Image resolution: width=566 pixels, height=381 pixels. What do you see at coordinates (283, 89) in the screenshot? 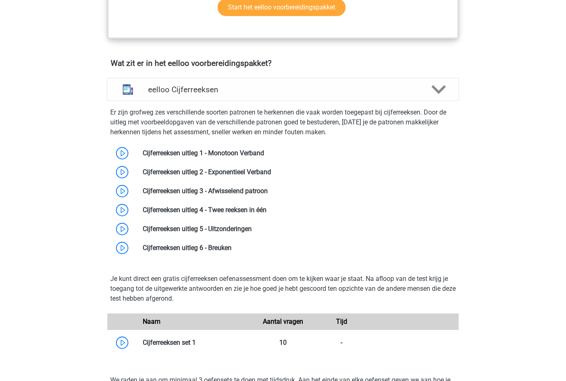
I see `h4: eelloo Cijferreeksen` at bounding box center [283, 89].